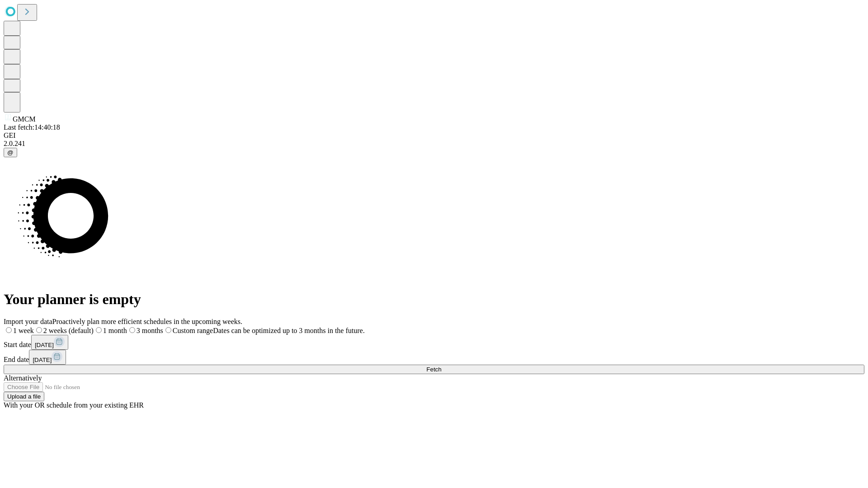 The image size is (868, 488). Describe the element at coordinates (434, 369) in the screenshot. I see `button: Fetch` at that location.